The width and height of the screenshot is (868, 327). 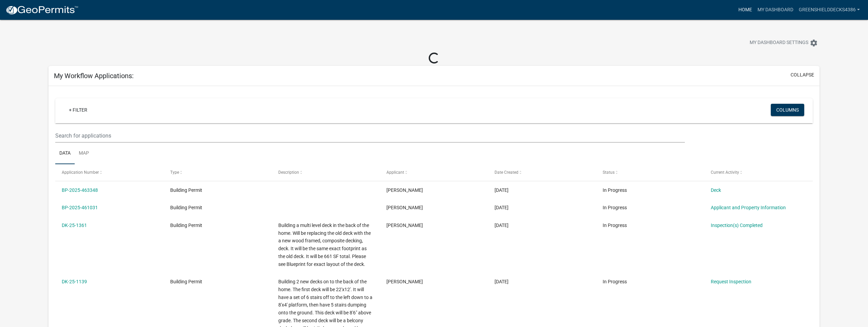 What do you see at coordinates (779, 43) in the screenshot?
I see `span: My Dashboard Settings` at bounding box center [779, 43].